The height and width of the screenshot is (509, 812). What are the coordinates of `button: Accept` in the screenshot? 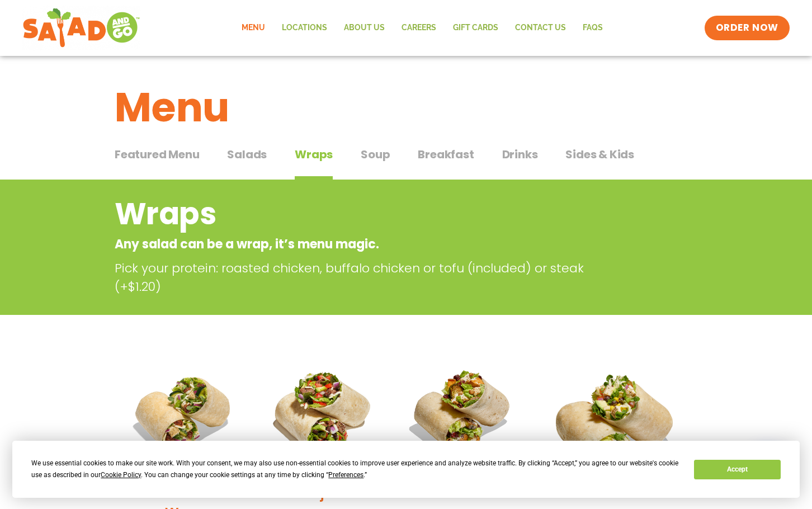 It's located at (737, 470).